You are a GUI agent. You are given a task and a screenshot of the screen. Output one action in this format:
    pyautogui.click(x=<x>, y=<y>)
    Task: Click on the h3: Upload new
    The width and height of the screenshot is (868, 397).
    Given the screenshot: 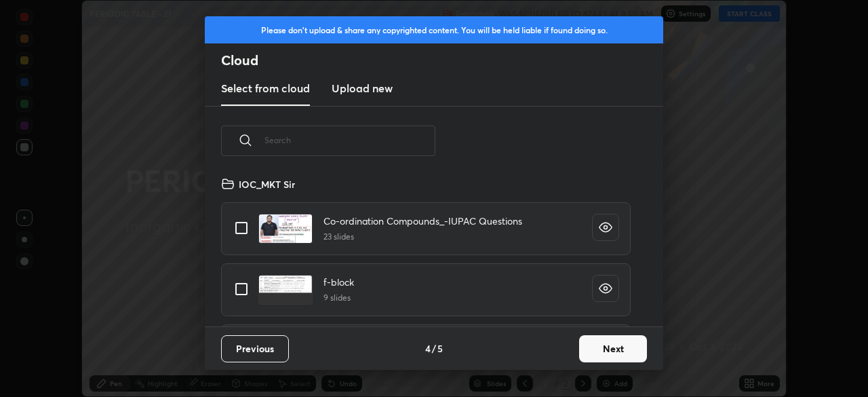 What is the action you would take?
    pyautogui.click(x=362, y=88)
    